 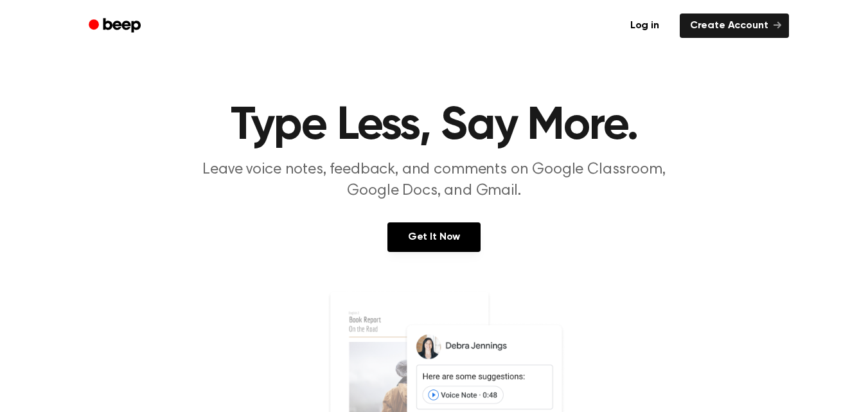 I want to click on a: Log in, so click(x=644, y=25).